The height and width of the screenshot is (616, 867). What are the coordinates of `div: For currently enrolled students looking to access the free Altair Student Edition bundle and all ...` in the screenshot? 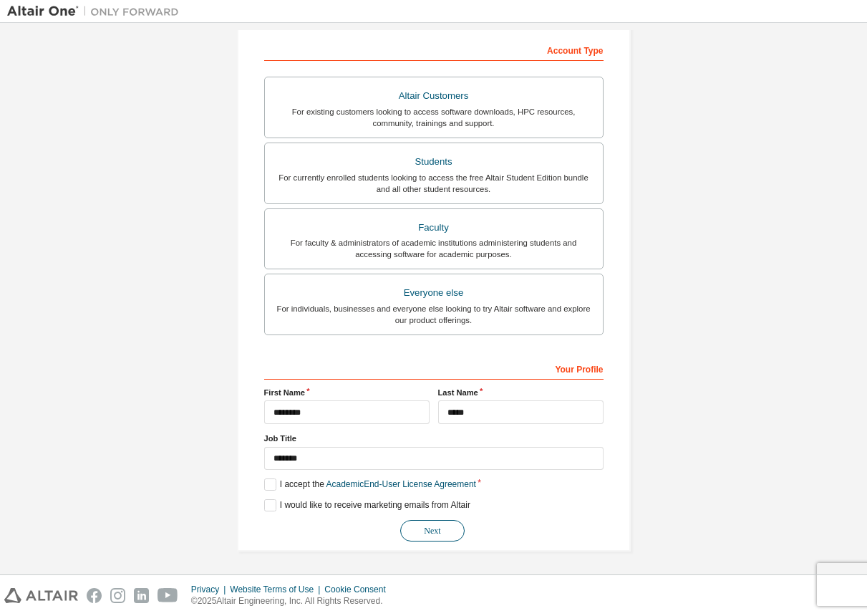 It's located at (434, 184).